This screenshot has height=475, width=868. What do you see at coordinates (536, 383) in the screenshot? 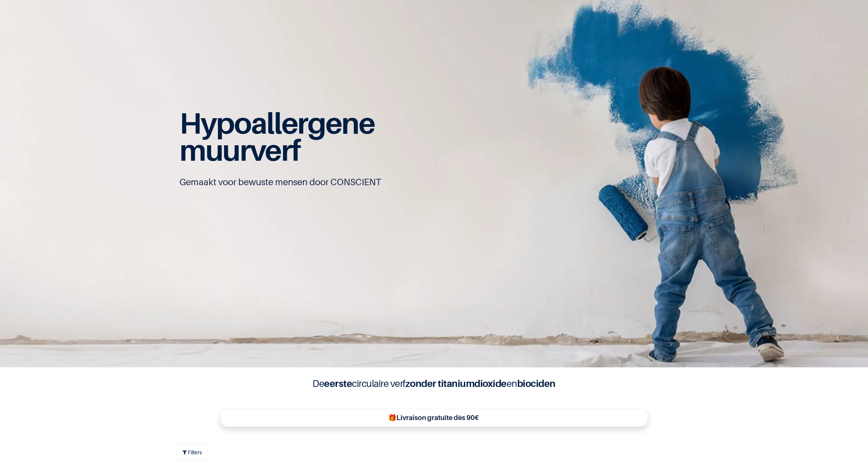
I see `b: biociden` at bounding box center [536, 383].